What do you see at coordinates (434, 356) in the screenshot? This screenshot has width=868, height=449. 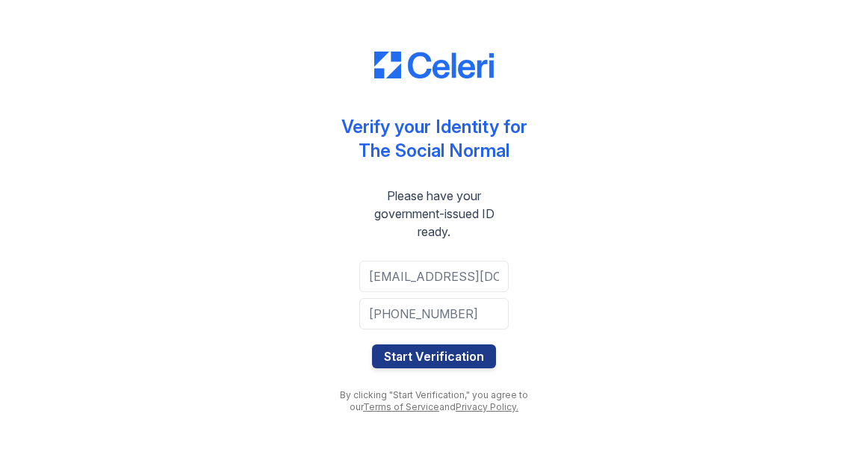 I see `button: Start Verification` at bounding box center [434, 356].